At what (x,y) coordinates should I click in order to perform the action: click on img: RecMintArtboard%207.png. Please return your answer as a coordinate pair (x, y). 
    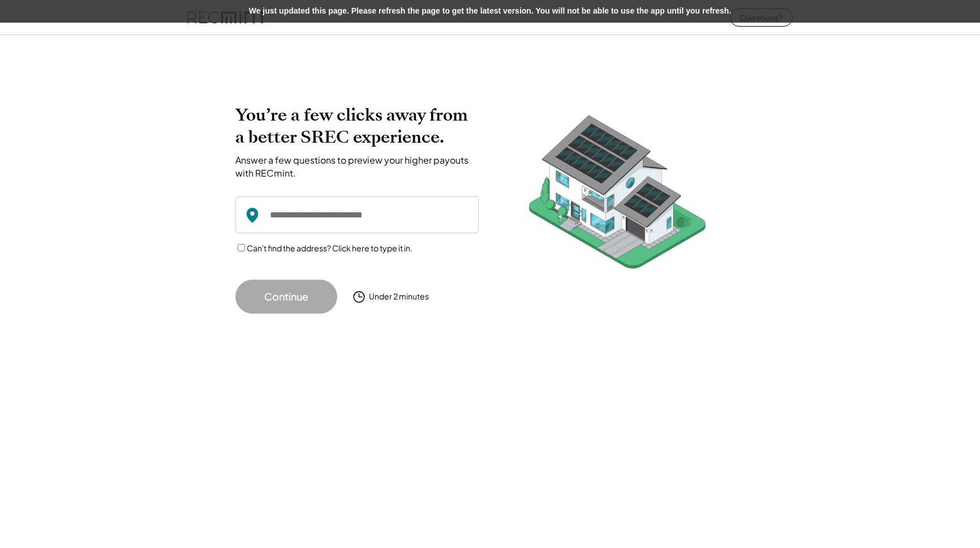
    Looking at the image, I should click on (617, 195).